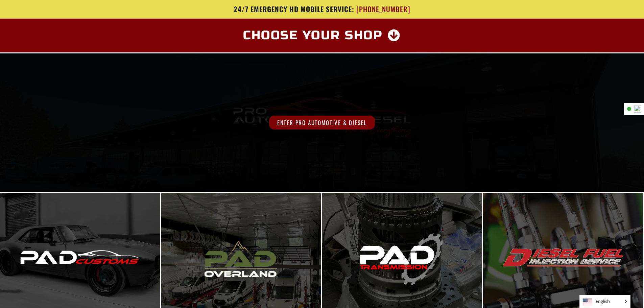 Image resolution: width=644 pixels, height=308 pixels. What do you see at coordinates (605, 301) in the screenshot?
I see `span: English` at bounding box center [605, 301].